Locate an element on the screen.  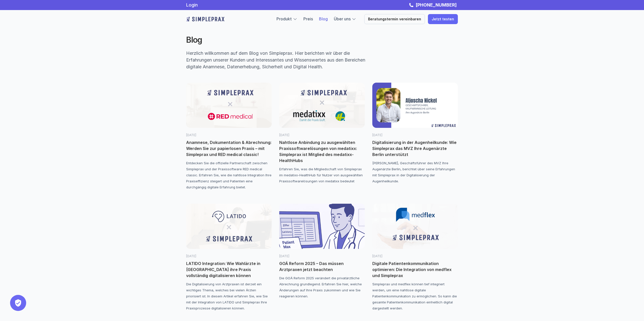
a: Preis is located at coordinates (308, 19).